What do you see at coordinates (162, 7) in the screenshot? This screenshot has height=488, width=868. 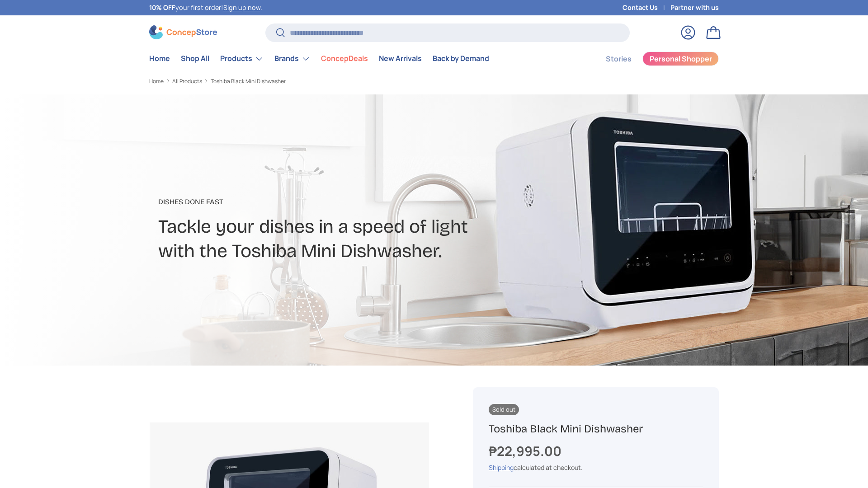 I see `strong: 10% OFF` at bounding box center [162, 7].